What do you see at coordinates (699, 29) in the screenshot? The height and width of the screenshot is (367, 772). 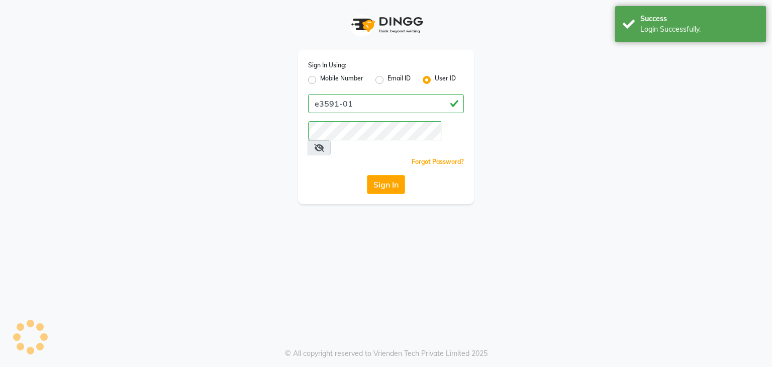 I see `div: Login Successfully.` at bounding box center [699, 29].